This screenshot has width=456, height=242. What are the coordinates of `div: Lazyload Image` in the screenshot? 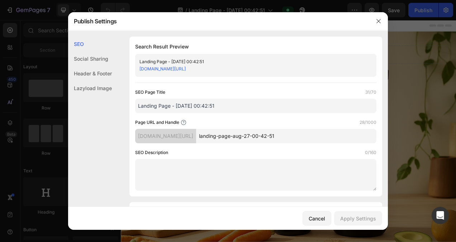 It's located at (90, 88).